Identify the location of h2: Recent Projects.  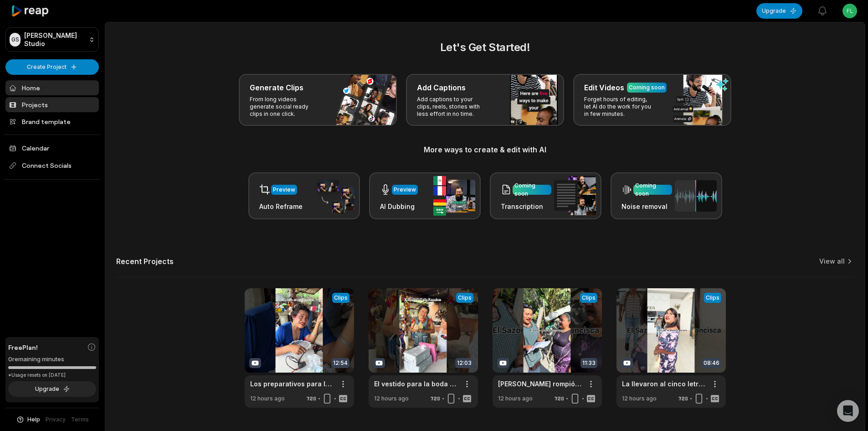
(145, 261).